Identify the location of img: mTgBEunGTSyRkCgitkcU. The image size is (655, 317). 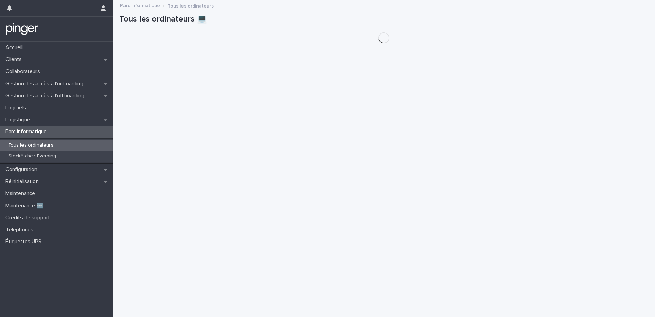
(22, 29).